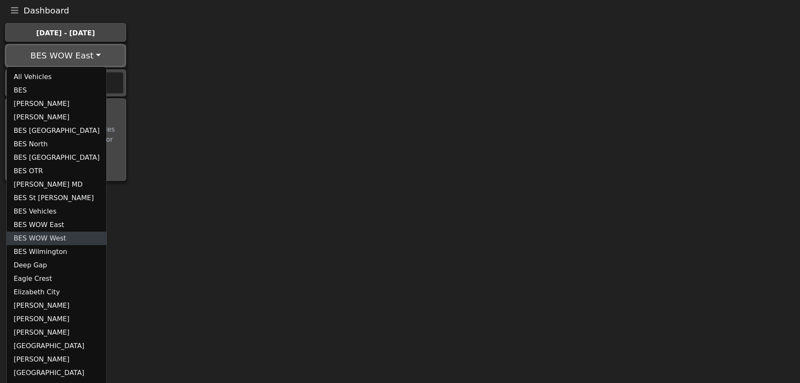 The image size is (800, 383). Describe the element at coordinates (56, 292) in the screenshot. I see `a: Elizabeth City` at that location.